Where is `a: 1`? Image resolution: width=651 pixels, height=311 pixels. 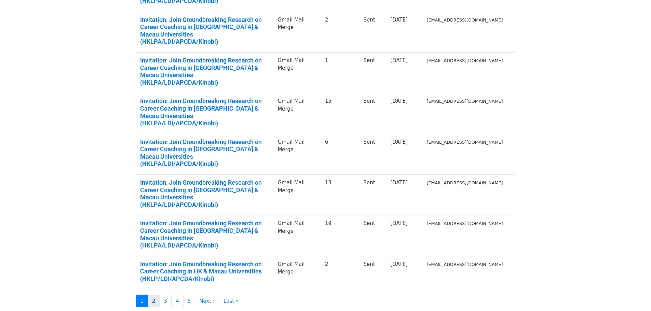 a: 1 is located at coordinates (142, 302).